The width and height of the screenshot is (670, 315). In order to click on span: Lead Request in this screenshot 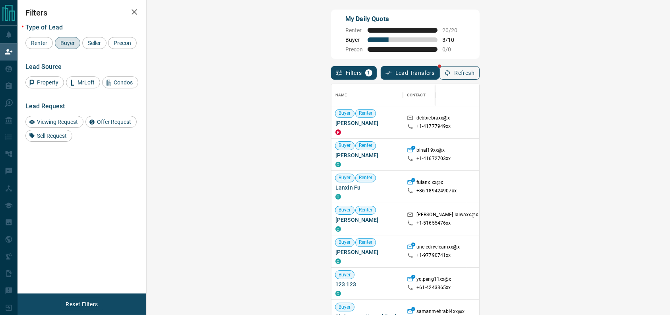, I will do `click(45, 106)`.